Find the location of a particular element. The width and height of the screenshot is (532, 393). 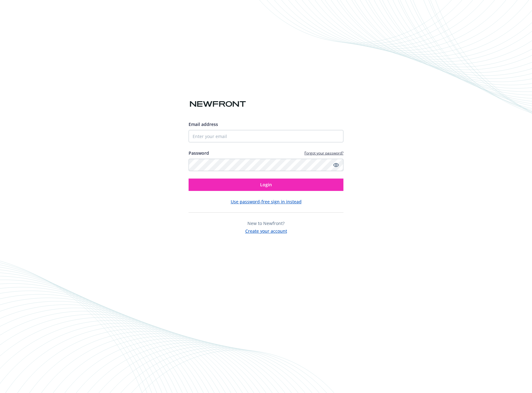

span: New to Newfront? is located at coordinates (266, 223).